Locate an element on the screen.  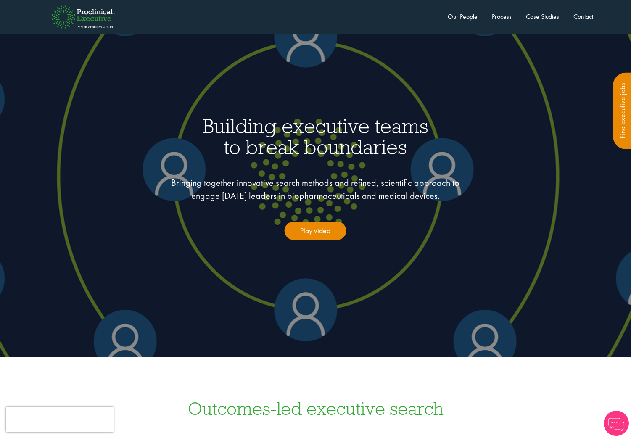
h1: Building executive teams to break boundaries is located at coordinates (315, 136).